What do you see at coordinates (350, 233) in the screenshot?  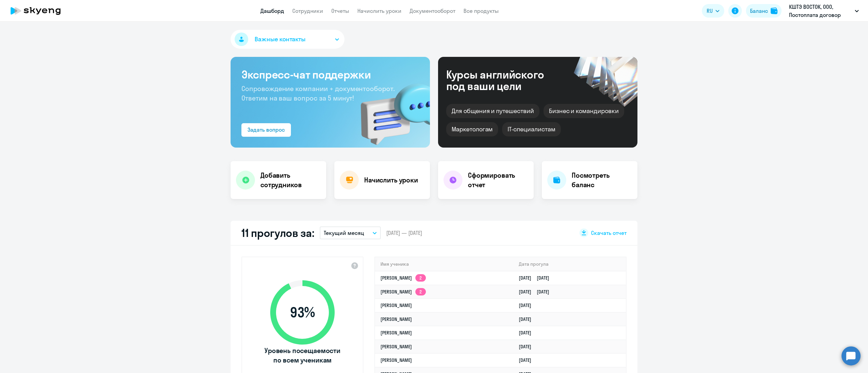 I see `button: Текущий месяц` at bounding box center [350, 233].